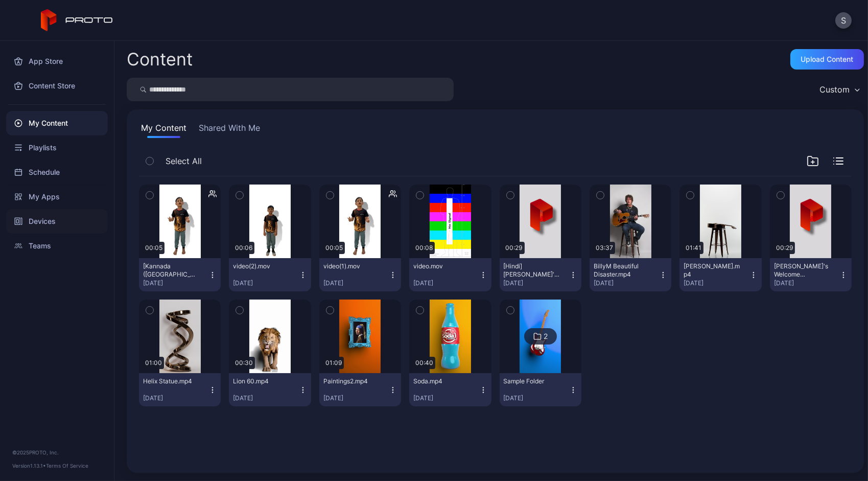 The height and width of the screenshot is (481, 868). I want to click on a: Devices, so click(57, 222).